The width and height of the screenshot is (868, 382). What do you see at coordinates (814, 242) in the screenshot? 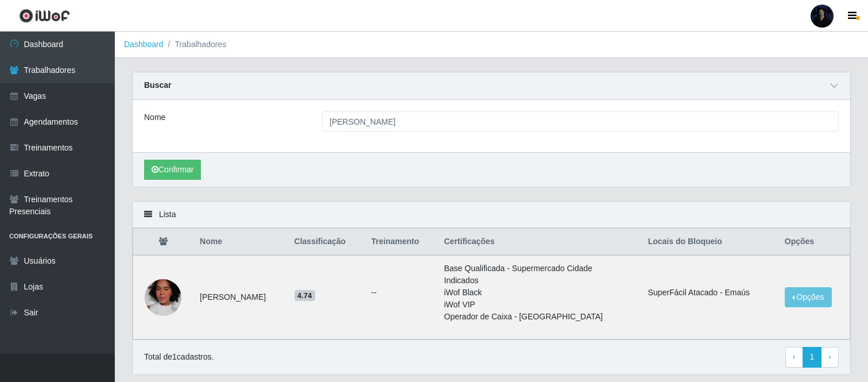
I see `th: Opções` at bounding box center [814, 242].